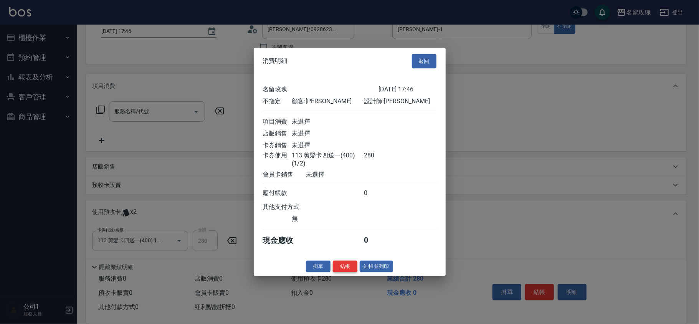  What do you see at coordinates (277, 145) in the screenshot?
I see `div: 卡券銷售` at bounding box center [277, 145].